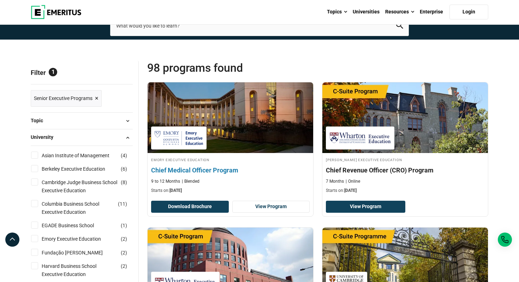 This screenshot has width=519, height=282. Describe the element at coordinates (87, 208) in the screenshot. I see `a: Columbia Business School Executive Education` at that location.